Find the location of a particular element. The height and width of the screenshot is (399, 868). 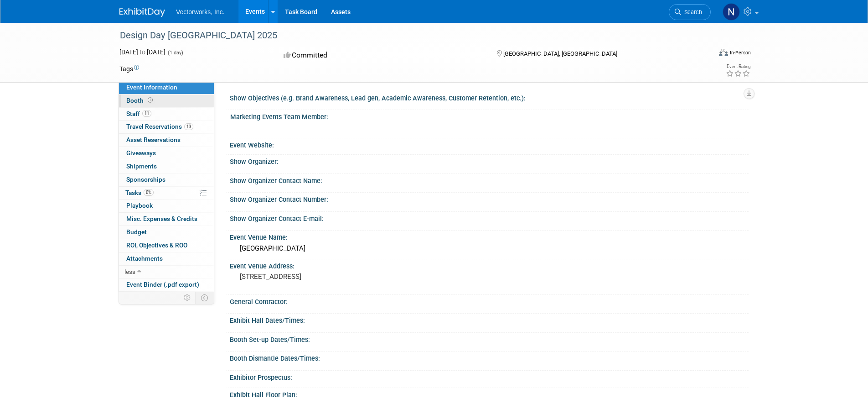

a: Budget is located at coordinates (167, 232).